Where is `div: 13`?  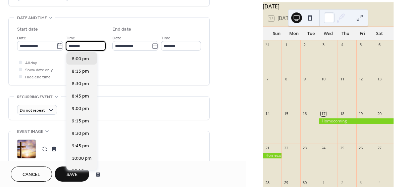 div: 13 is located at coordinates (379, 79).